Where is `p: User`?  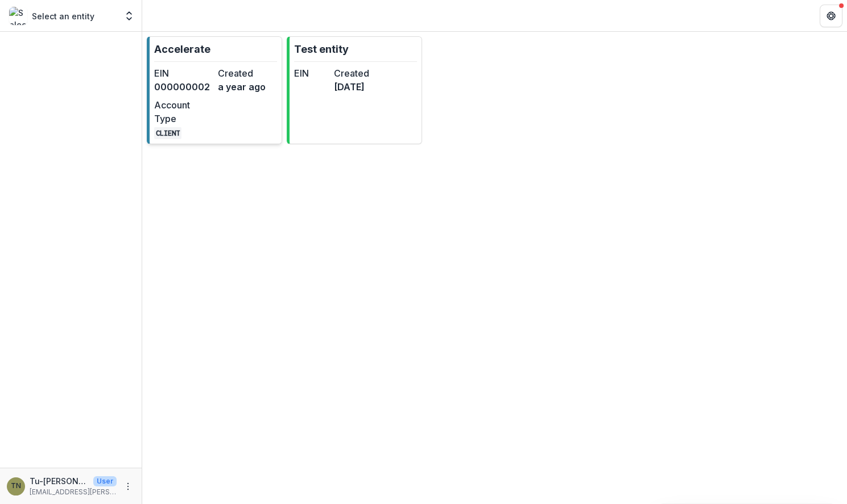
p: User is located at coordinates (104, 482).